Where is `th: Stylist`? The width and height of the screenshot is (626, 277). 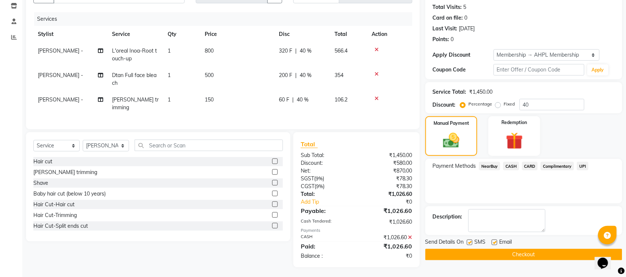
th: Stylist is located at coordinates (70, 34).